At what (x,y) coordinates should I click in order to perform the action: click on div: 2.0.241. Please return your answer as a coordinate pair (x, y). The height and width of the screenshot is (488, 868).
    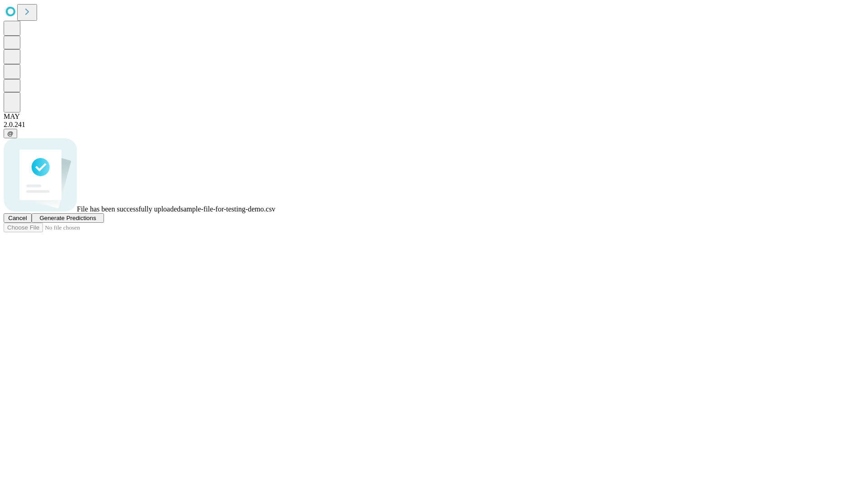
    Looking at the image, I should click on (434, 125).